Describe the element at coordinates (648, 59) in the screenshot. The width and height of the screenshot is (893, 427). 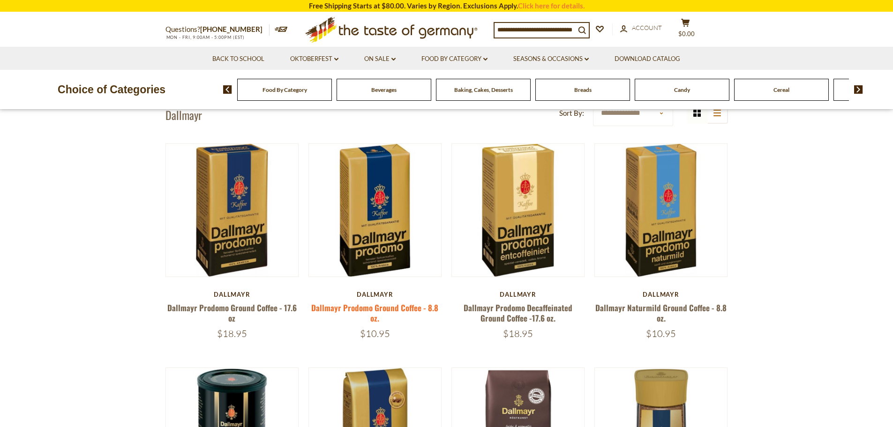
I see `a: Download Catalog` at that location.